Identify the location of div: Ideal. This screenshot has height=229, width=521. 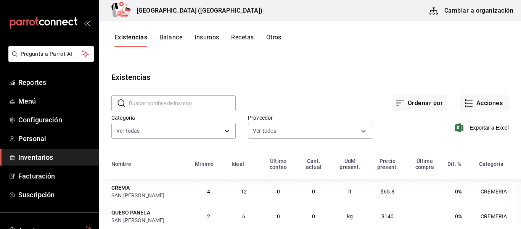
(238, 164).